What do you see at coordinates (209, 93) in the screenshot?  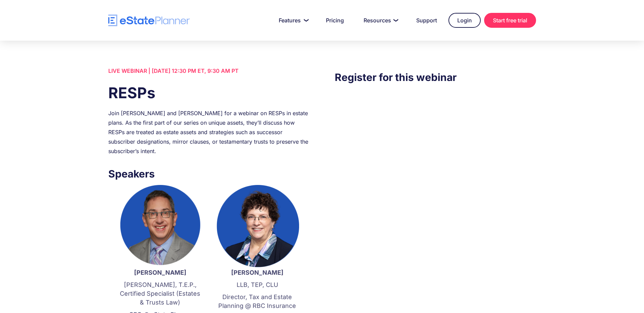 I see `h1: RESPs` at bounding box center [209, 93].